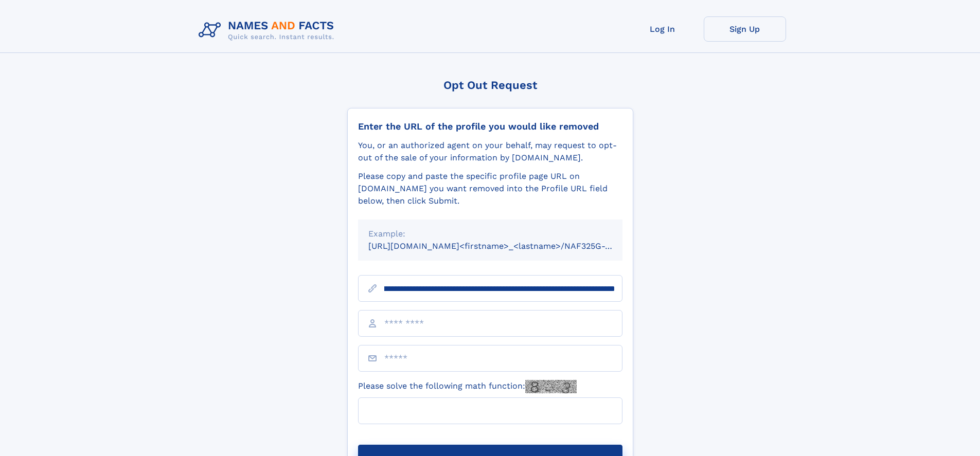 Image resolution: width=980 pixels, height=456 pixels. What do you see at coordinates (663, 29) in the screenshot?
I see `a: Log In` at bounding box center [663, 29].